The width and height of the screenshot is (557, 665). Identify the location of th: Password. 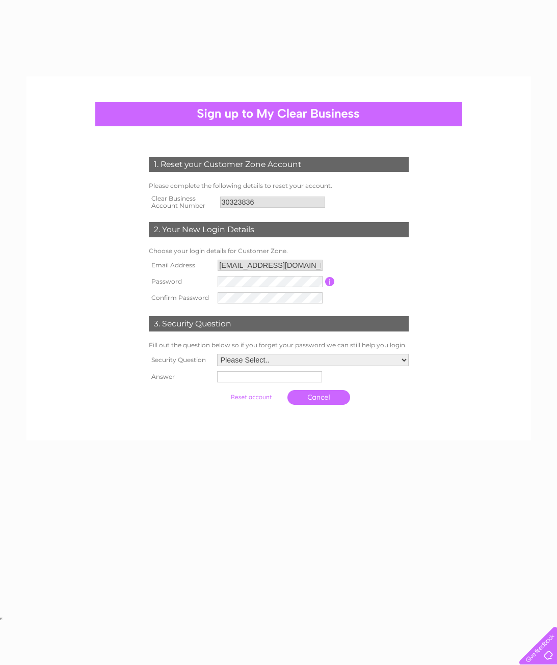
(181, 282).